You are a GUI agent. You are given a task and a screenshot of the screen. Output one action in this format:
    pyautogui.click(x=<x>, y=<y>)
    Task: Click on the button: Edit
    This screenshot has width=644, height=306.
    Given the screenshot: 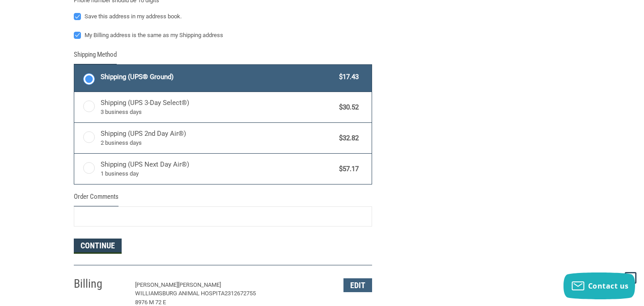 What is the action you would take?
    pyautogui.click(x=358, y=285)
    